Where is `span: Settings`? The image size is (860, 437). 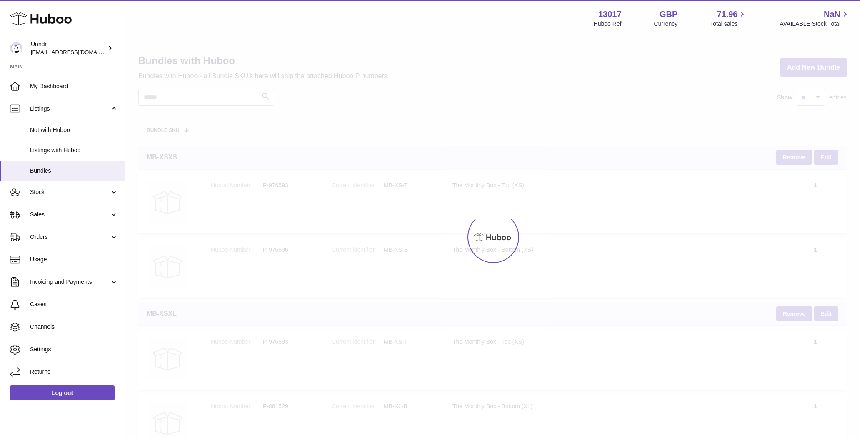
span: Settings is located at coordinates (74, 349).